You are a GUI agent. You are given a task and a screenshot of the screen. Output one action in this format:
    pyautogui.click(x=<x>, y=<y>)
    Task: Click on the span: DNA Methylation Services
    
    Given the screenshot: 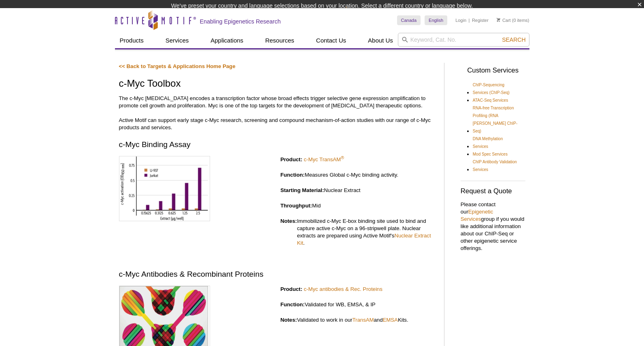 What is the action you would take?
    pyautogui.click(x=488, y=143)
    